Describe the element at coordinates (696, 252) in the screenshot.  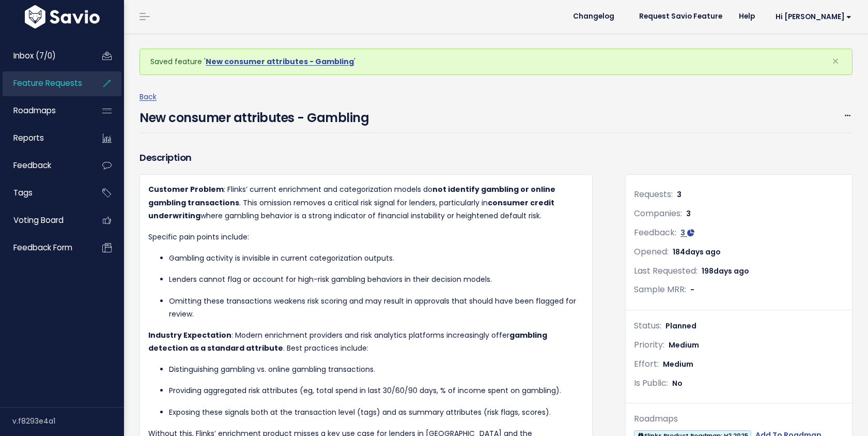
I see `span: 184` at that location.